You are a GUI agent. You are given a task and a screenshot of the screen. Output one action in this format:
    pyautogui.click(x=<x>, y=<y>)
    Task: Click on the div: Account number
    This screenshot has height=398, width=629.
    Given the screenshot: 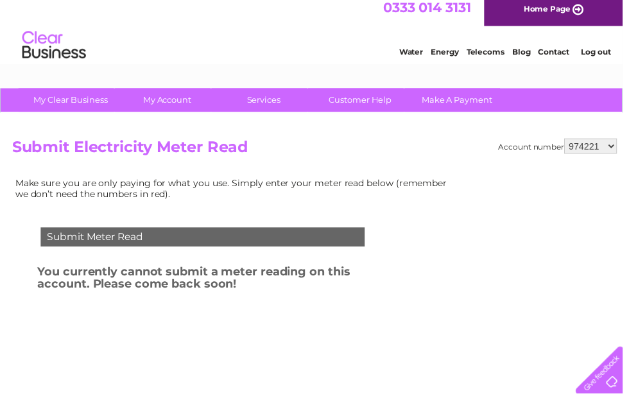 What is the action you would take?
    pyautogui.click(x=563, y=148)
    